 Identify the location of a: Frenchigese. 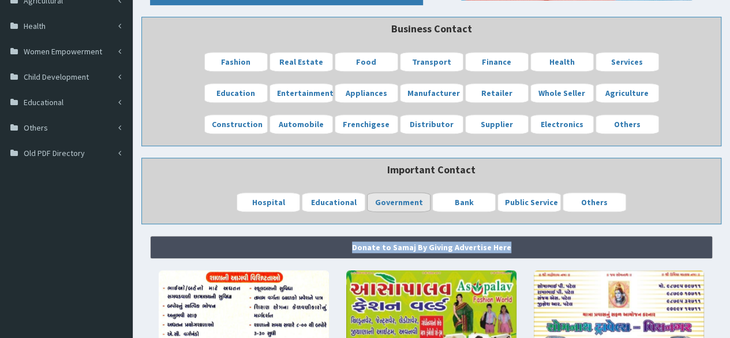
(367, 124).